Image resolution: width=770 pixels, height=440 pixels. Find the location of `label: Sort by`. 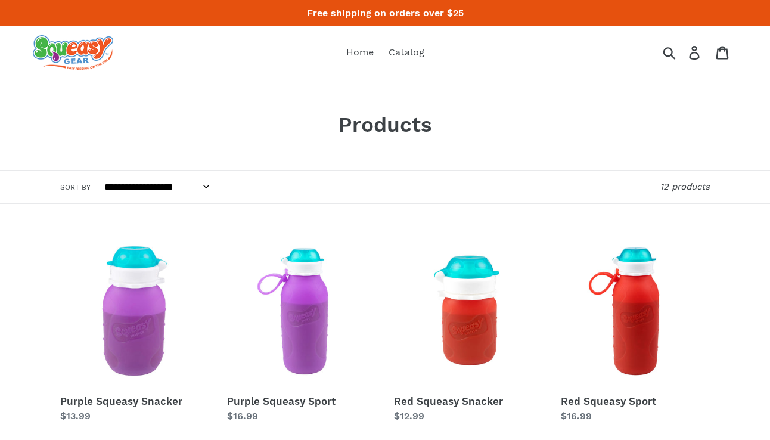

label: Sort by is located at coordinates (75, 187).